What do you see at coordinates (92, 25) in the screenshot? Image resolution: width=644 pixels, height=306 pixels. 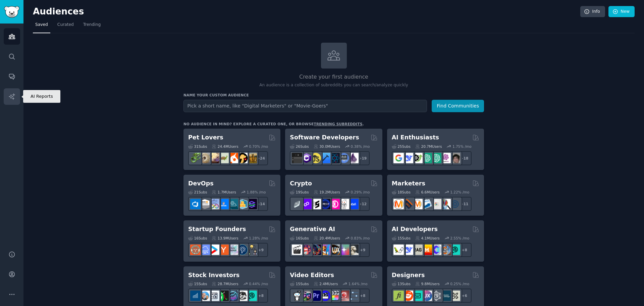 I see `span: Trending` at bounding box center [92, 25].